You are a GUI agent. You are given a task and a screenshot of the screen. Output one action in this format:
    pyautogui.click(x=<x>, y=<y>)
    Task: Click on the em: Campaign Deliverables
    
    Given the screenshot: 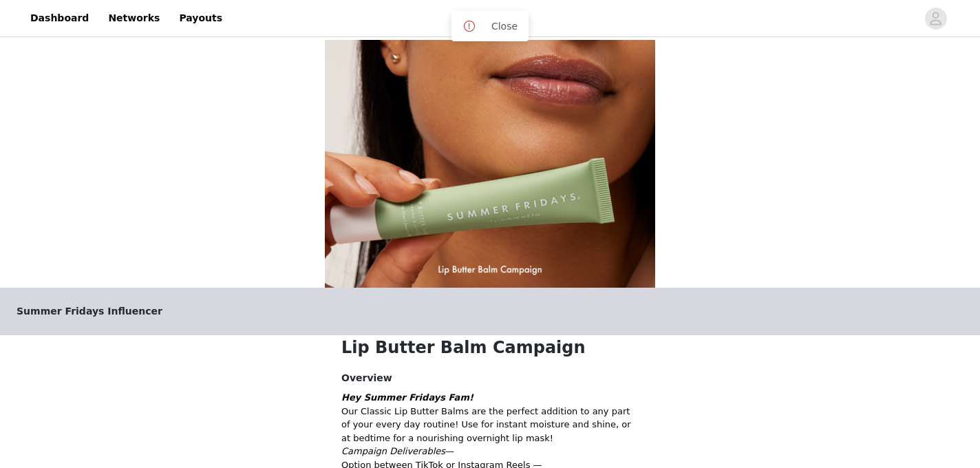 What is the action you would take?
    pyautogui.click(x=393, y=450)
    